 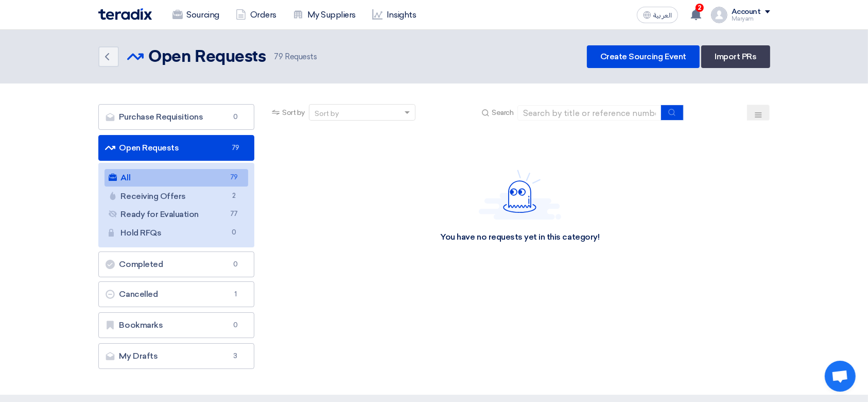 What do you see at coordinates (177, 294) in the screenshot?
I see `a: Cancelled1` at bounding box center [177, 294].